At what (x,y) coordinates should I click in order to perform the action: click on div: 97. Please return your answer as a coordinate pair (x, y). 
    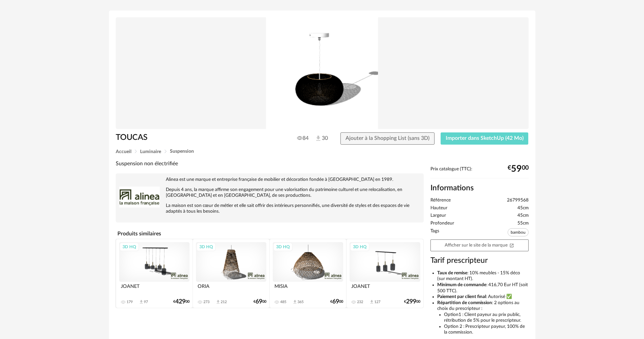
    Looking at the image, I should click on (146, 302).